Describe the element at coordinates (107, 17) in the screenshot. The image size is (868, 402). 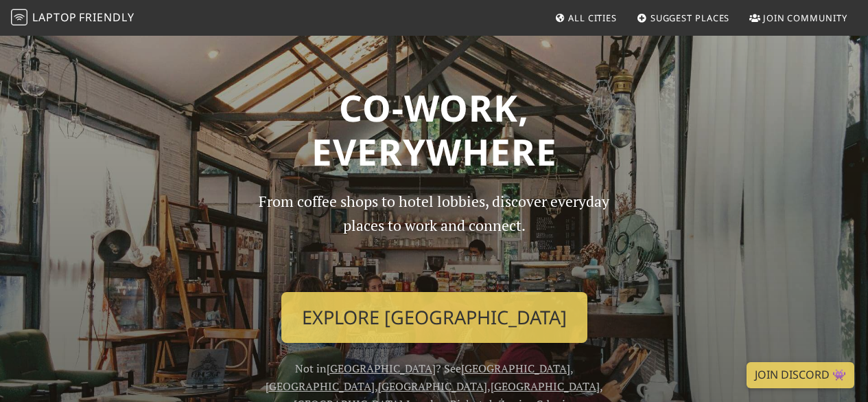
I see `span: Friendly` at that location.